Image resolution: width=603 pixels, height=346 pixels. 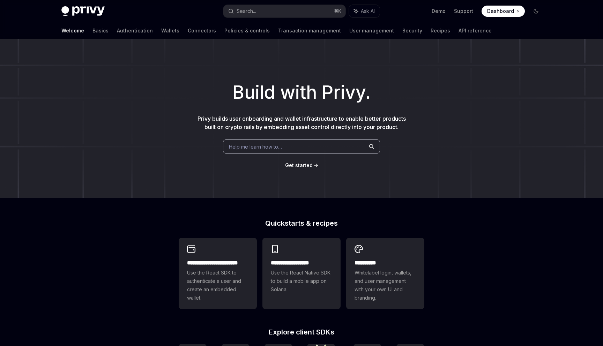 What do you see at coordinates (284, 11) in the screenshot?
I see `button: Search...⌘K` at bounding box center [284, 11].